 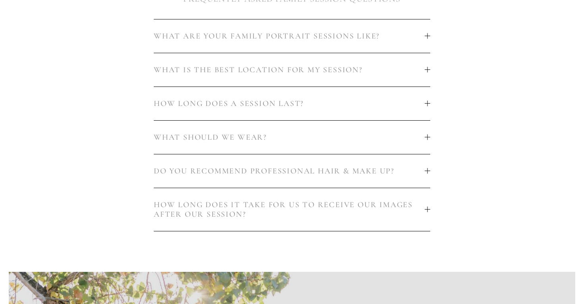 I want to click on span: WHAT ARE YOUR FAMILY PORTRAIT SESSIONS LIKE?, so click(x=289, y=36).